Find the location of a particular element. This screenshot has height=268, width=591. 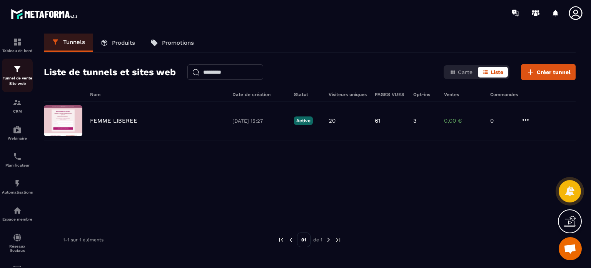

p: Tunnel de vente Site web is located at coordinates (17, 81).